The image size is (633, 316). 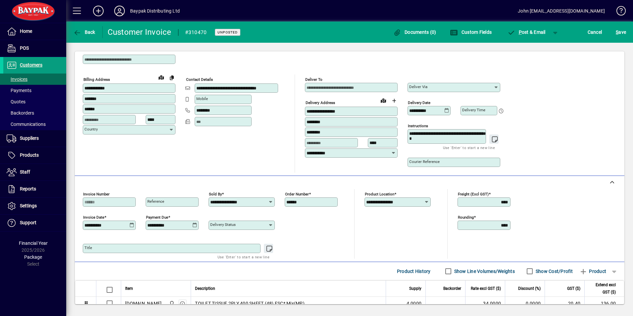 What do you see at coordinates (35, 172) in the screenshot?
I see `a: Staff` at bounding box center [35, 172].